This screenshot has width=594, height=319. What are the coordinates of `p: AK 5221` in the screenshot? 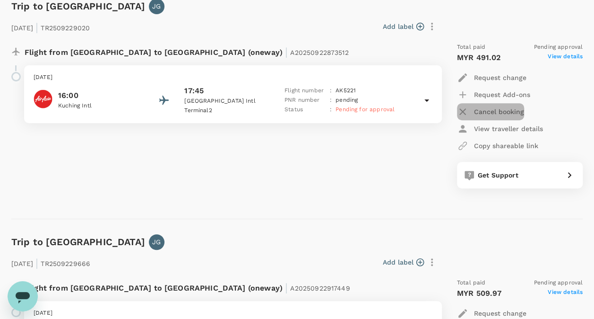 It's located at (346, 91).